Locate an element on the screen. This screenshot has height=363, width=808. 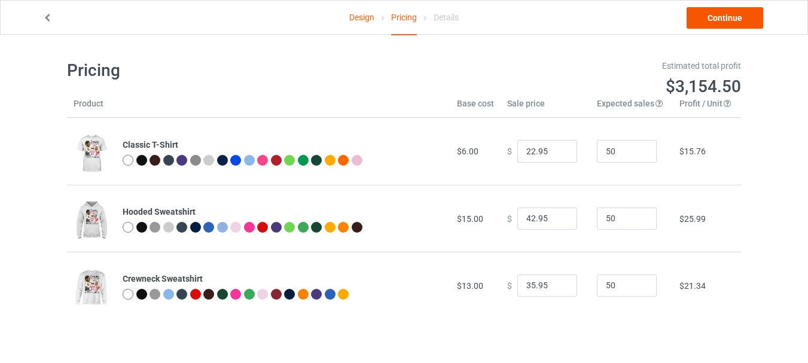
b: Crewneck Sweatshirt is located at coordinates (163, 279).